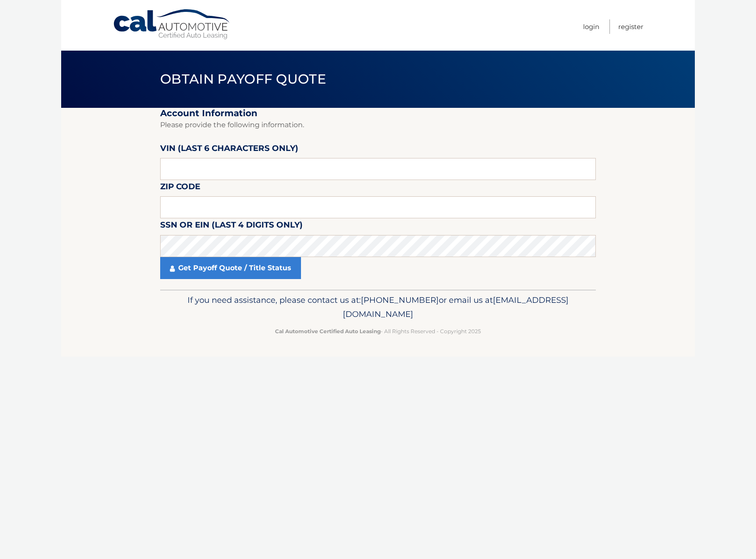 This screenshot has width=756, height=559. Describe the element at coordinates (180, 188) in the screenshot. I see `label: Zip Code` at that location.